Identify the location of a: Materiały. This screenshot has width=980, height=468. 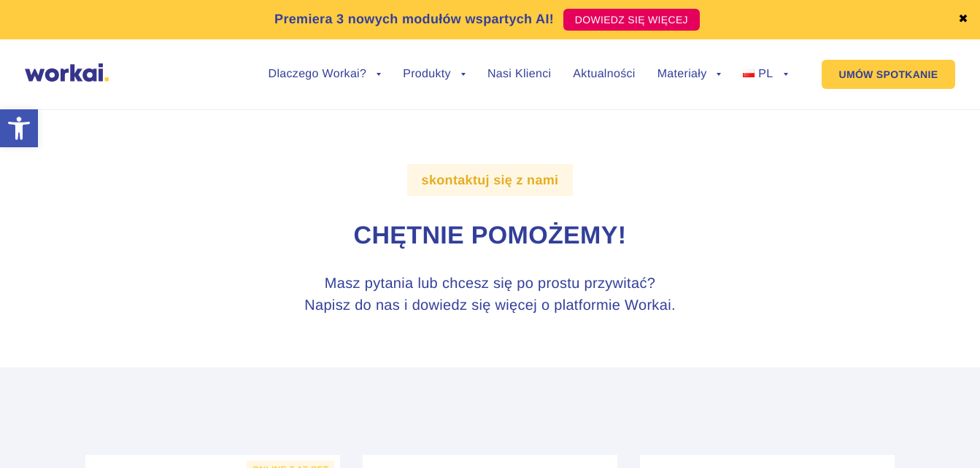
(690, 75).